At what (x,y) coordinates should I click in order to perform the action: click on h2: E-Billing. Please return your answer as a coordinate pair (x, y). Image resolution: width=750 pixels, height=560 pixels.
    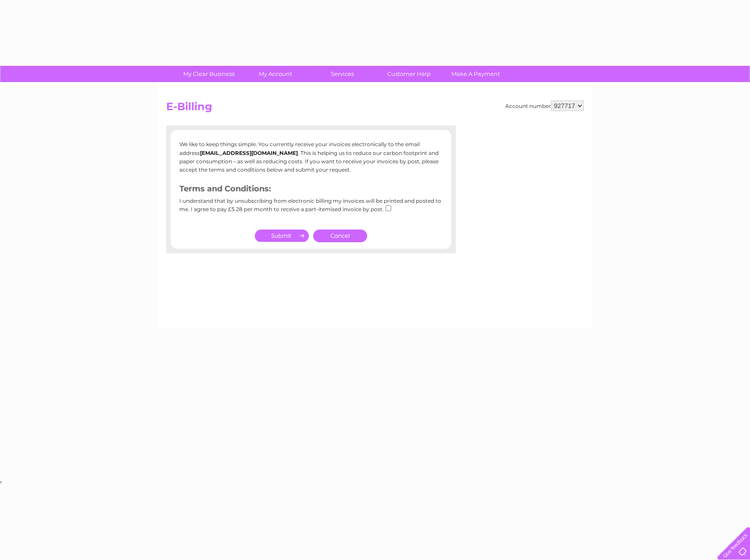
    Looking at the image, I should click on (375, 109).